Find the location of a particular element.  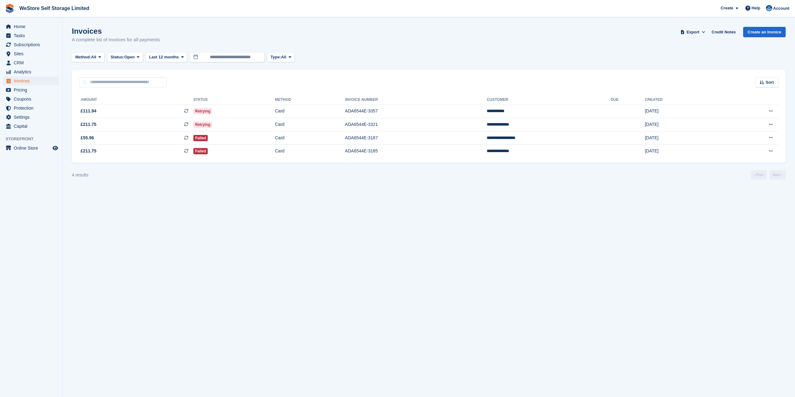

img: stora-icon-8386f47178a22dfd0bd8f6a31ec36ba5ce8667c1dd55bd0f319d3a0aa187defe.svg is located at coordinates (10, 8).